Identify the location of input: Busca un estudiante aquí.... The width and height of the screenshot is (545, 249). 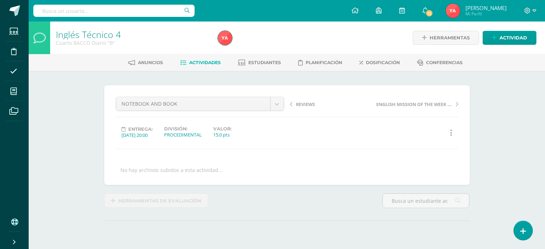
(426, 201).